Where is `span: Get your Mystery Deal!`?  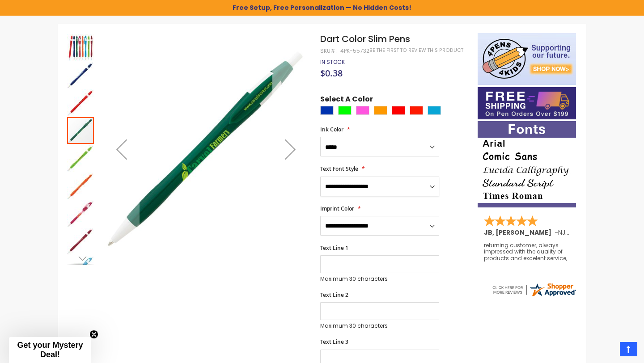 span: Get your Mystery Deal! is located at coordinates (50, 349).